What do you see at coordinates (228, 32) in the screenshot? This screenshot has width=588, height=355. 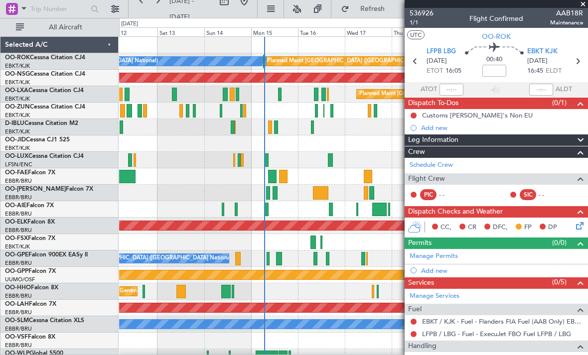 I see `div: Sun 14` at bounding box center [228, 32].